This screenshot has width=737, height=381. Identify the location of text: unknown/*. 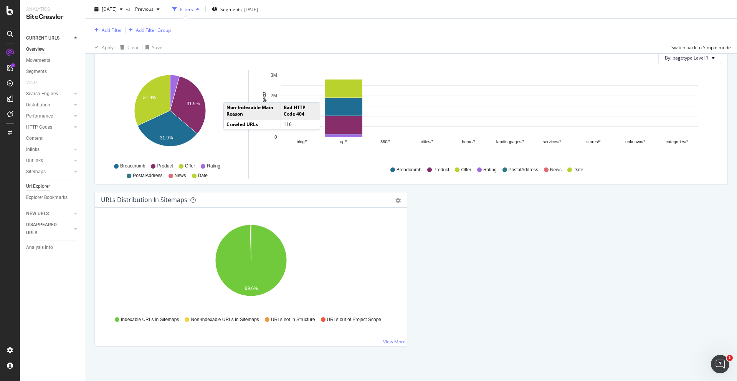
(635, 142).